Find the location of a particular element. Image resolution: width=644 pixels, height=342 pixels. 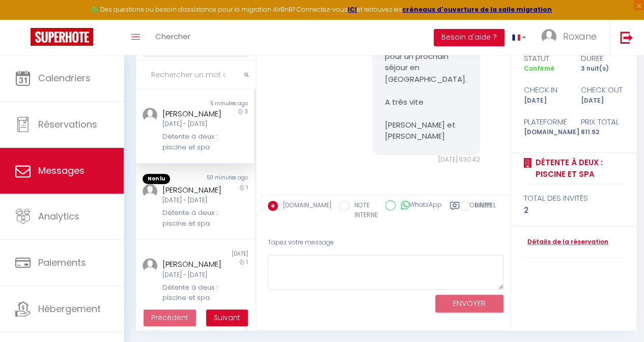

div: Tapez votre message is located at coordinates (386, 242).